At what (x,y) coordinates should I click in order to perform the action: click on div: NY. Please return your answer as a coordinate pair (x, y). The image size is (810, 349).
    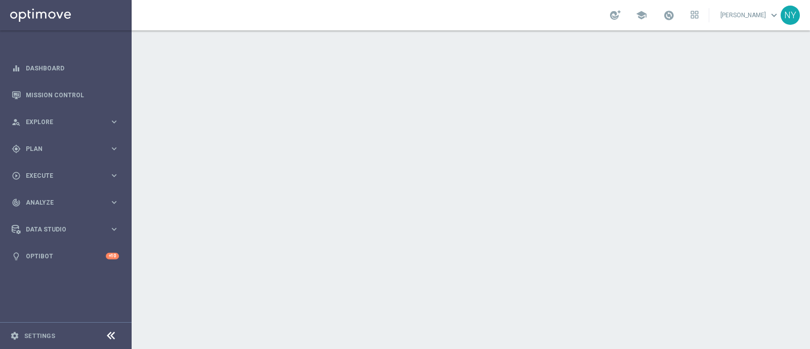
    Looking at the image, I should click on (790, 15).